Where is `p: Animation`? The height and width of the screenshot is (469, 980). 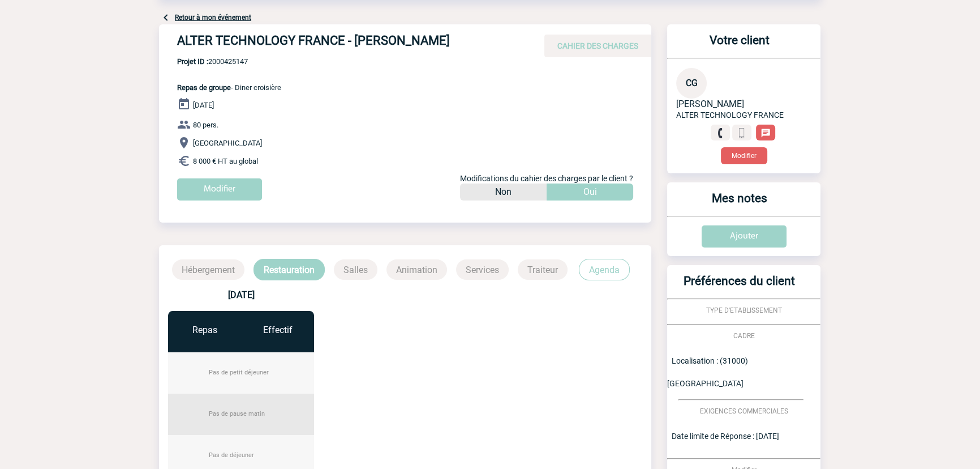
p: Animation is located at coordinates (416, 269).